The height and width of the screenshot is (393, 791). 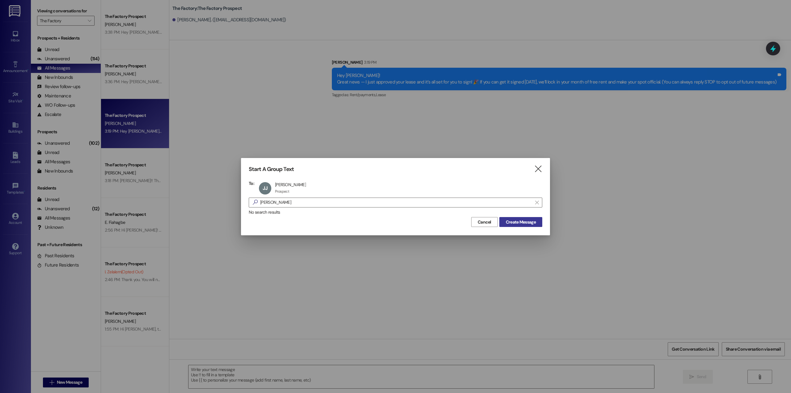 I want to click on span: Create Message, so click(x=521, y=222).